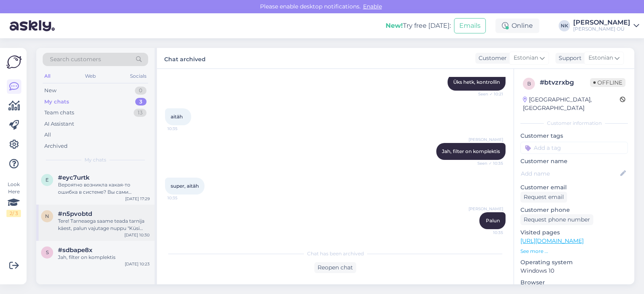  Describe the element at coordinates (76, 60) in the screenshot. I see `span: Search customers` at that location.